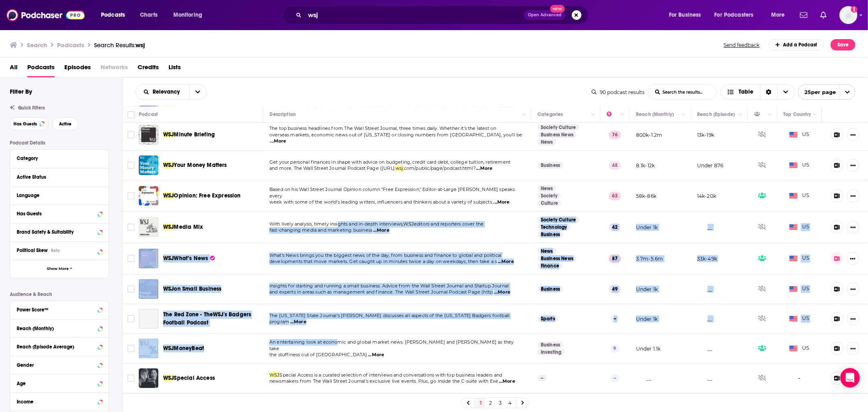  What do you see at coordinates (183, 348) in the screenshot?
I see `a: WSJMoneyBeat` at bounding box center [183, 348].